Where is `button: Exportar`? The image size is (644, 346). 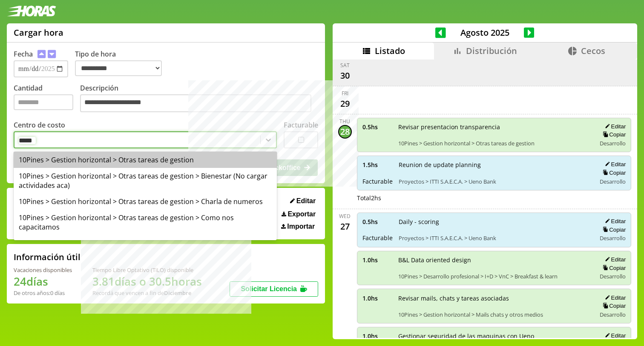 button: Exportar is located at coordinates (298, 215).